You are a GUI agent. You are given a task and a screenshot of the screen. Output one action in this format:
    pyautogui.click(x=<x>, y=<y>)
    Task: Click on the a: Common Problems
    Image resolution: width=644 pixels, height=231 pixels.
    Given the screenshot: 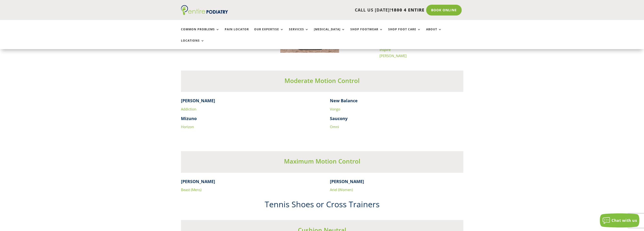 What is the action you would take?
    pyautogui.click(x=200, y=33)
    